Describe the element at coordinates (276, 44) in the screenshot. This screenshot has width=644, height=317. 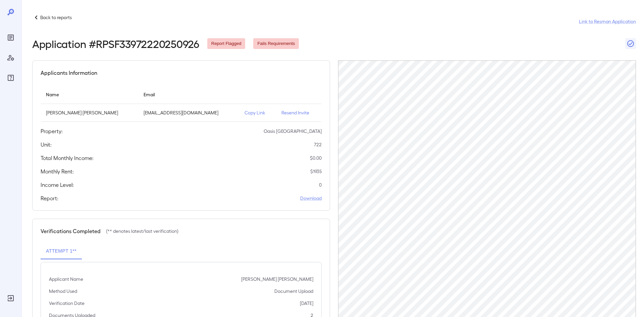
I see `span: Fails Requirements` at that location.